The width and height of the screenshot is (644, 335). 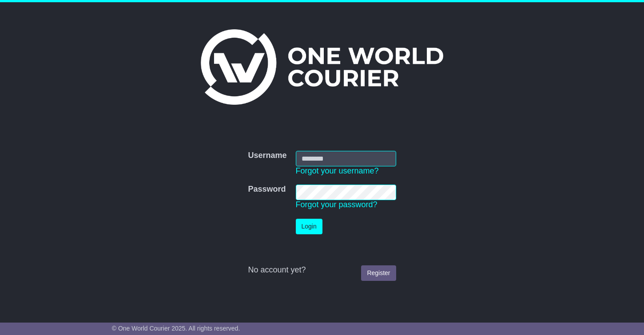 I want to click on label: Username, so click(x=267, y=155).